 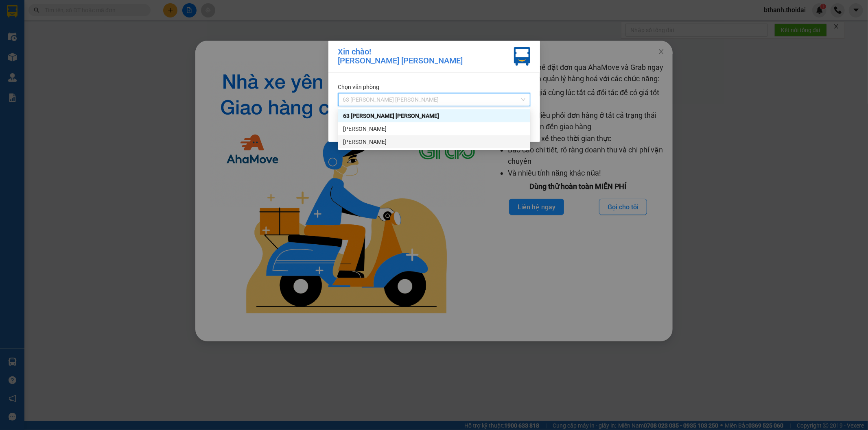 What do you see at coordinates (522, 57) in the screenshot?
I see `img: vxr-icon` at bounding box center [522, 57].